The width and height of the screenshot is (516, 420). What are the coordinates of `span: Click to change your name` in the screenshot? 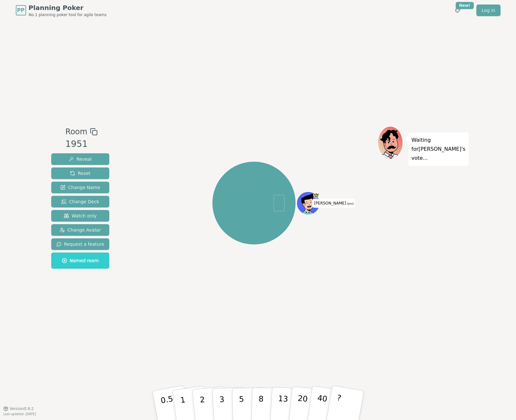 It's located at (334, 203).